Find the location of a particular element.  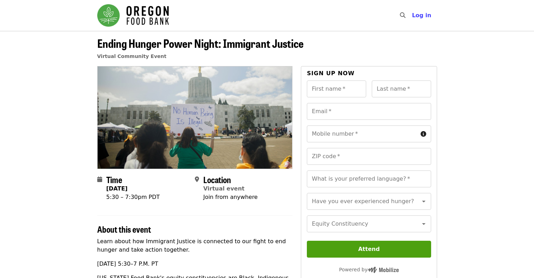

i: search icon is located at coordinates (402, 15).